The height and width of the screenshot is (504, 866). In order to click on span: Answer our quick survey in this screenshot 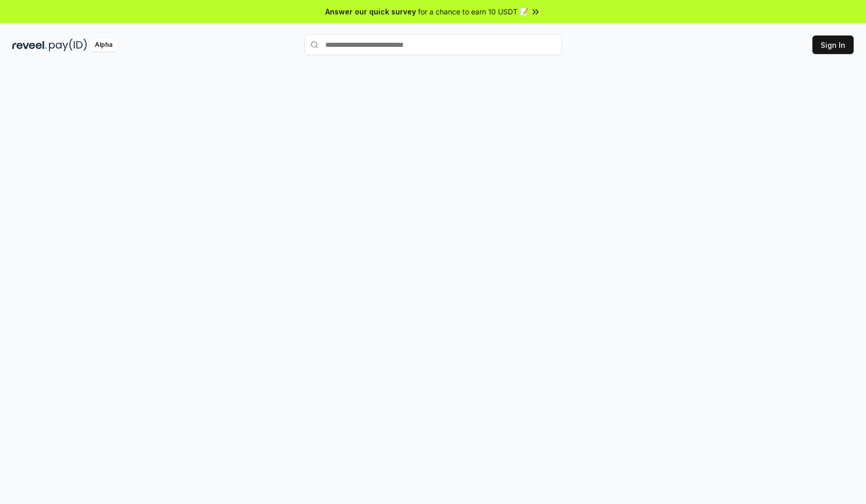, I will do `click(371, 11)`.